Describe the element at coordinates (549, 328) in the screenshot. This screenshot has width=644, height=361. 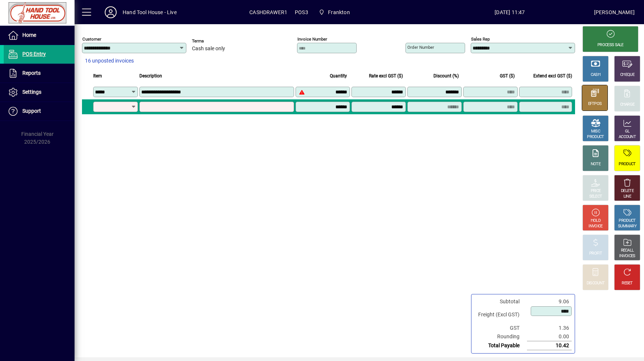
I see `td: 1.36` at that location.